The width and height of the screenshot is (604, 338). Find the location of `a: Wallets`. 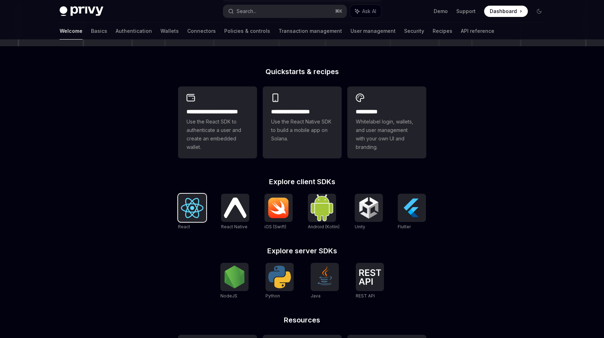

a: Wallets is located at coordinates (169, 31).